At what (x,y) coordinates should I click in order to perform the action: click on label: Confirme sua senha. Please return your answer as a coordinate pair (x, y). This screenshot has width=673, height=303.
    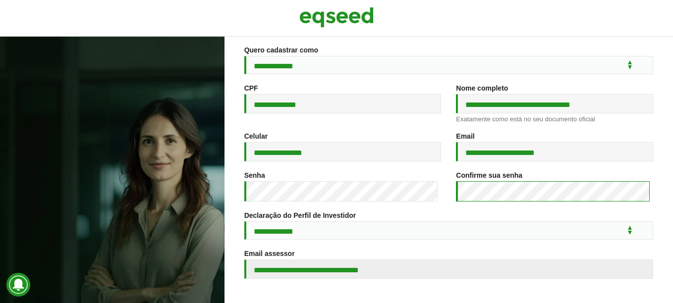
    Looking at the image, I should click on (489, 175).